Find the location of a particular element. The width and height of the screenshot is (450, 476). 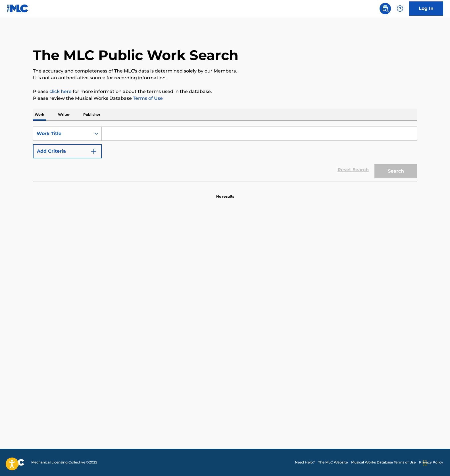

p: Publisher is located at coordinates (92, 115).